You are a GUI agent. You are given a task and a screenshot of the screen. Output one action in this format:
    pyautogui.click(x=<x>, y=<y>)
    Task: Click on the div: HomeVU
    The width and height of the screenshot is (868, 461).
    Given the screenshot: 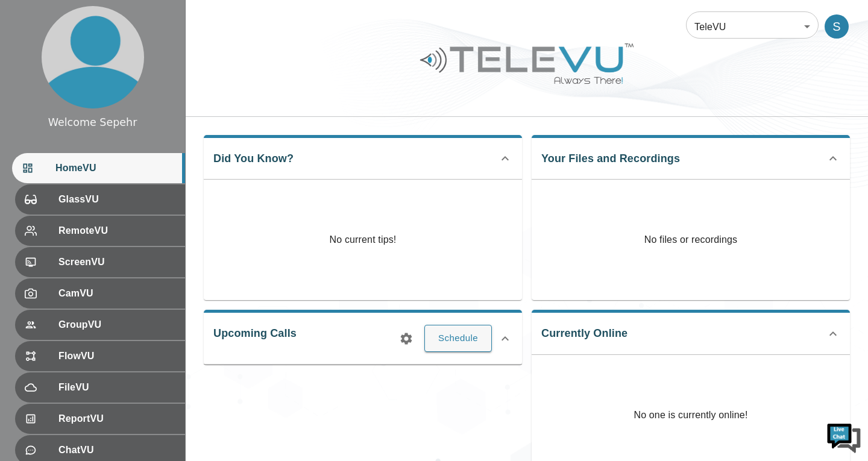 What is the action you would take?
    pyautogui.click(x=98, y=168)
    